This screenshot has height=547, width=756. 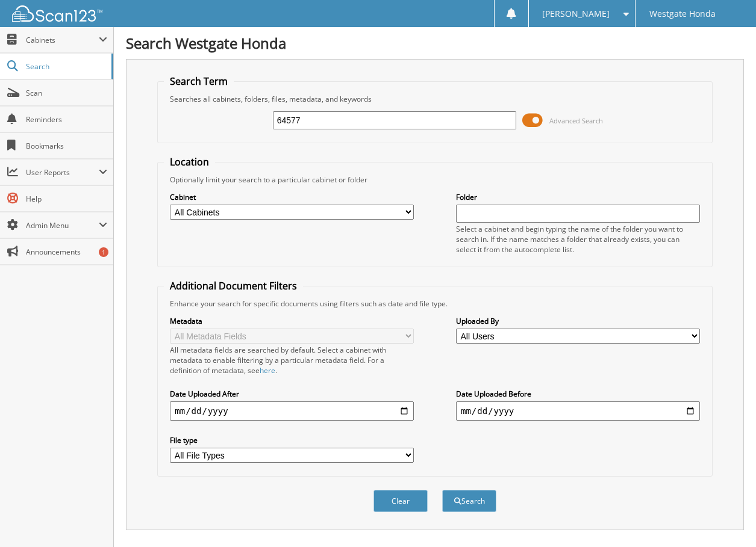 I want to click on div: Searches all cabinets, folders, files, metadata, and keywords, so click(x=434, y=98).